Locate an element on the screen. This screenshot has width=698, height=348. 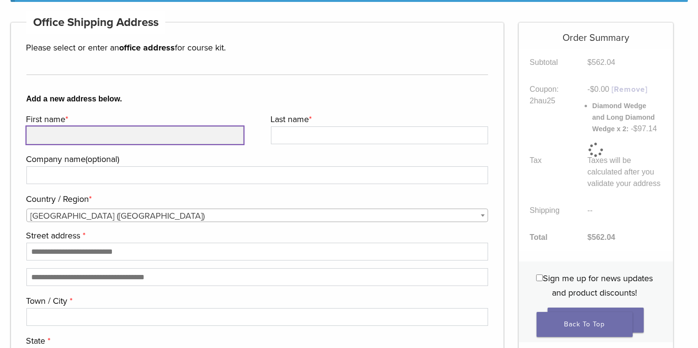
button: Place order is located at coordinates (595, 320).